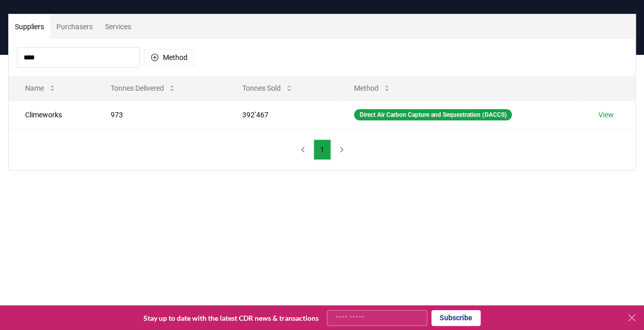  What do you see at coordinates (40, 88) in the screenshot?
I see `button: Name` at bounding box center [40, 88].